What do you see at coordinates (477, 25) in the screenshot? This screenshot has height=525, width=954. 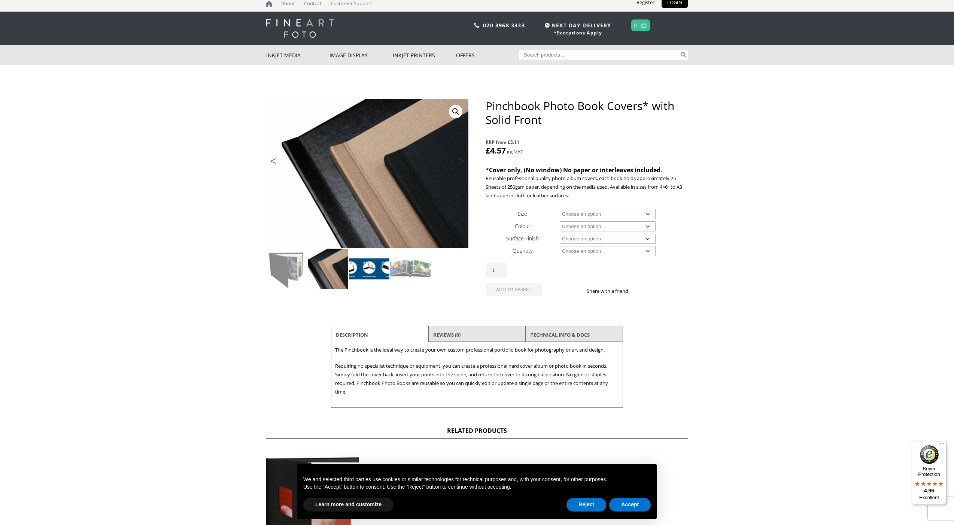 I see `img: phone.svg` at bounding box center [477, 25].